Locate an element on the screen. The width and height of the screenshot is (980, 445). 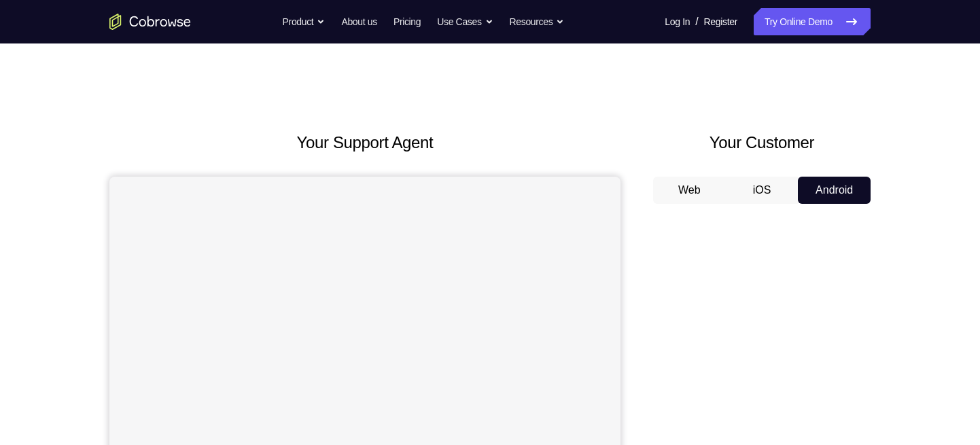
a: Go to the home page is located at coordinates (150, 21).